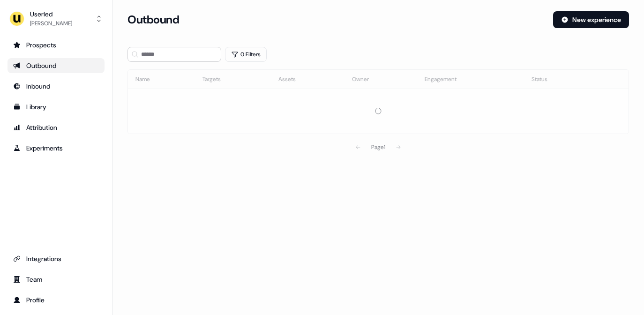  What do you see at coordinates (55, 148) in the screenshot?
I see `a: Go to experiments` at bounding box center [55, 148].